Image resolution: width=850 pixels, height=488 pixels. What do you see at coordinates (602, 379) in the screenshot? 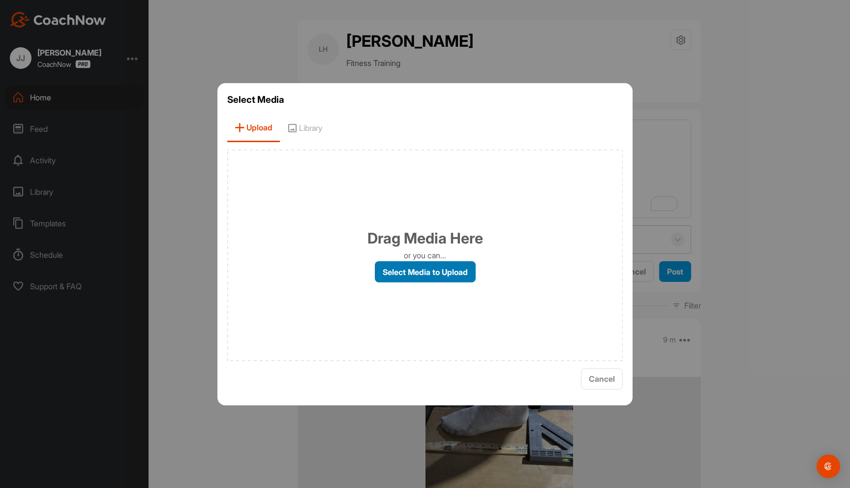
I see `span: Cancel` at bounding box center [602, 379].